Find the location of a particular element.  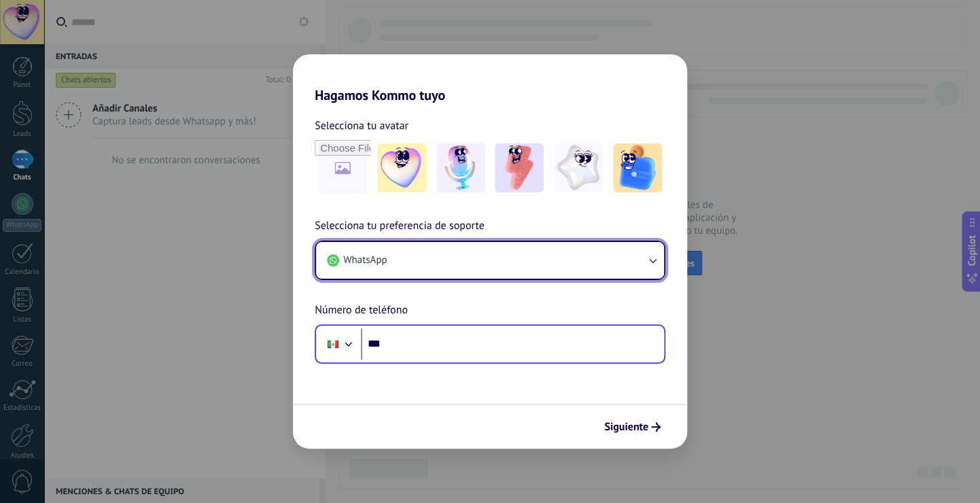

div: Mexico: + 52 is located at coordinates (333, 344).